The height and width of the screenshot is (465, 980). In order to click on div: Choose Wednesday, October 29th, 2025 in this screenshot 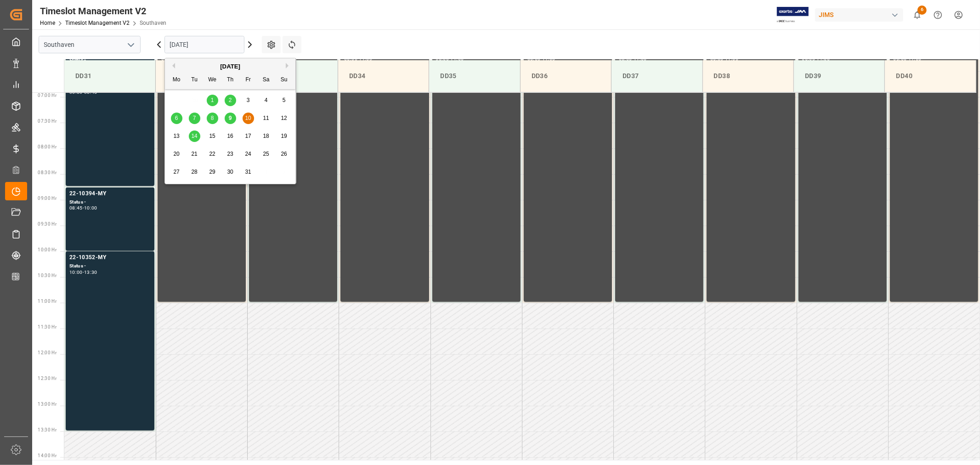, I will do `click(212, 172)`.